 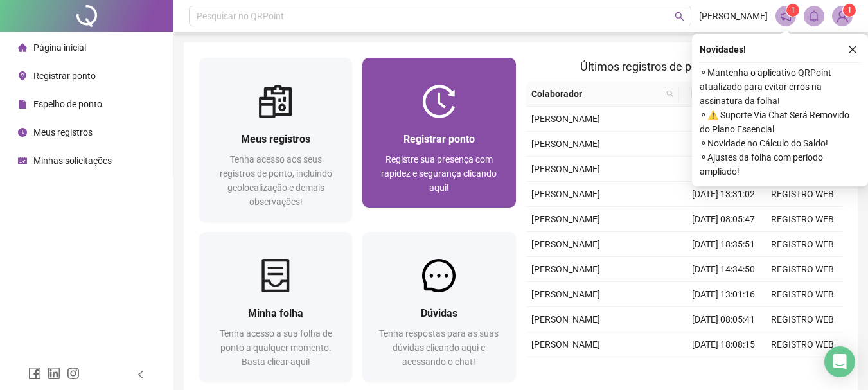 What do you see at coordinates (786, 16) in the screenshot?
I see `span: notification` at bounding box center [786, 16].